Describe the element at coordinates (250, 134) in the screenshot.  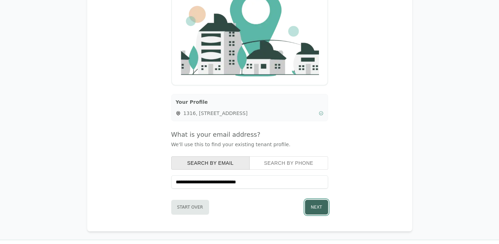
I see `h4: What is your email address?` at that location.